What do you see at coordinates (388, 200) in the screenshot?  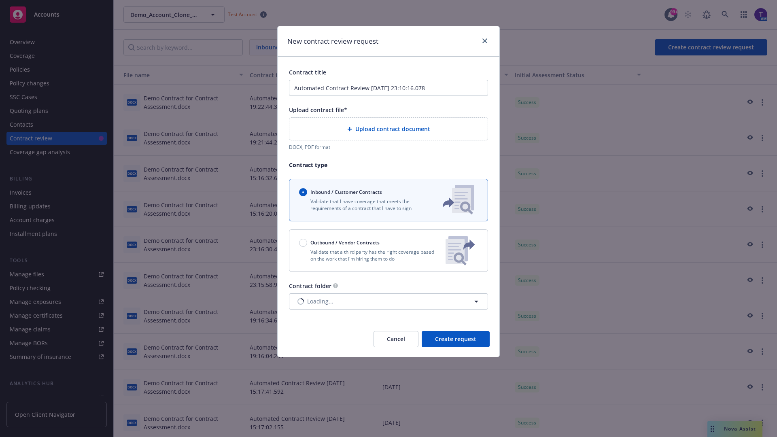 I see `button: Inbound / Customer ContractsValidate that I have coverage that meets the requirements of a contra...` at bounding box center [388, 200].